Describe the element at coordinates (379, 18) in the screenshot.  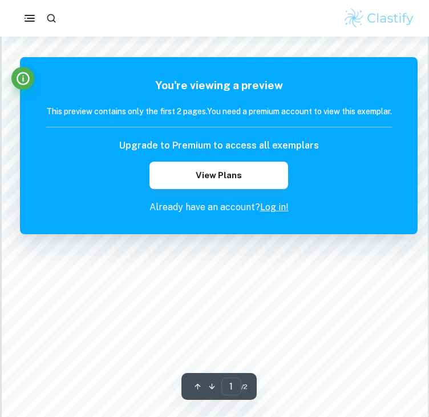
I see `a: Clastify logo` at that location.